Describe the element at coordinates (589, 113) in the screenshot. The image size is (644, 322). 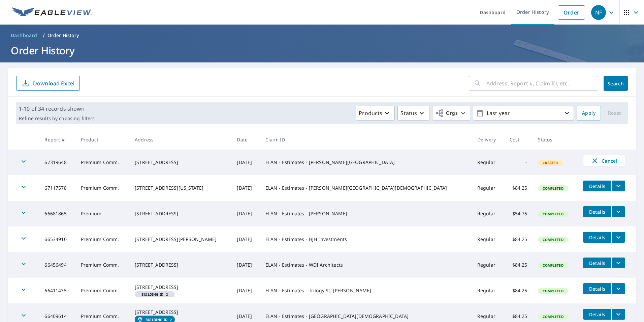
I see `button: Apply` at that location.